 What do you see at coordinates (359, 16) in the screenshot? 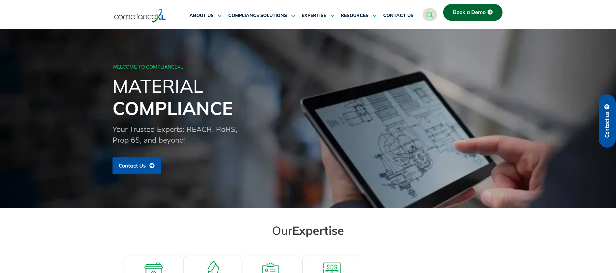
I see `a: RESOURCES` at bounding box center [359, 16].